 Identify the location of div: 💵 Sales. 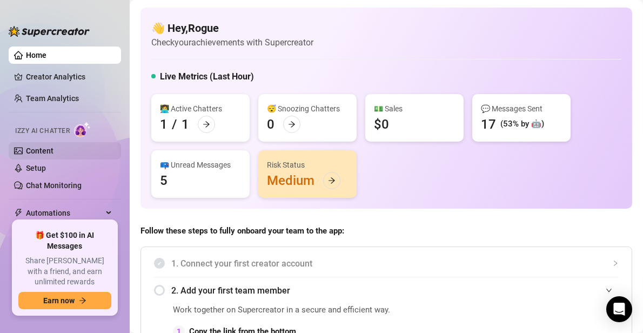
(414, 109).